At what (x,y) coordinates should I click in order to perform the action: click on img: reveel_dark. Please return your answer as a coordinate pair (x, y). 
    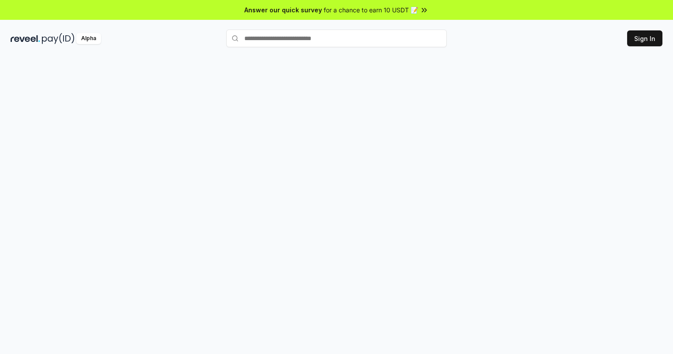
    Looking at the image, I should click on (25, 38).